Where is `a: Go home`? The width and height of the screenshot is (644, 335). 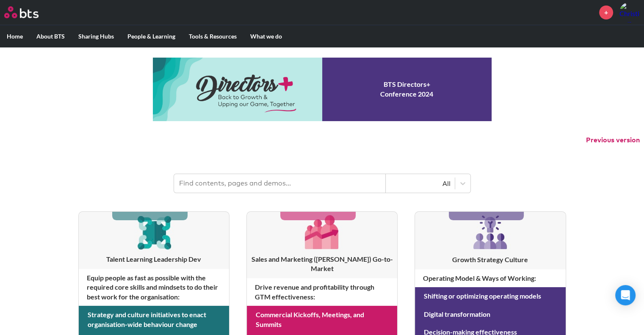 a: Go home is located at coordinates (29, 12).